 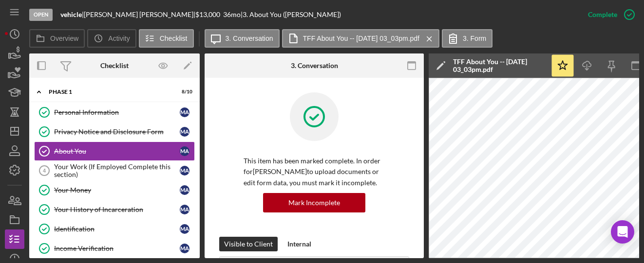 I want to click on label: Overview, so click(x=64, y=39).